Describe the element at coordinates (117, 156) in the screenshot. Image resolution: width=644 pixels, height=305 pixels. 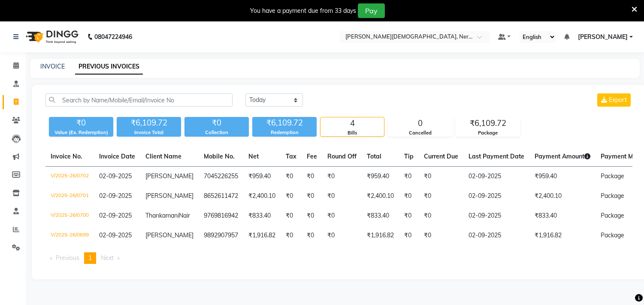
I see `span: Invoice Date` at that location.